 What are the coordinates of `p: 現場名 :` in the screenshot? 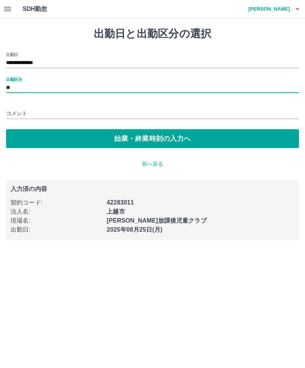 It's located at (56, 221).